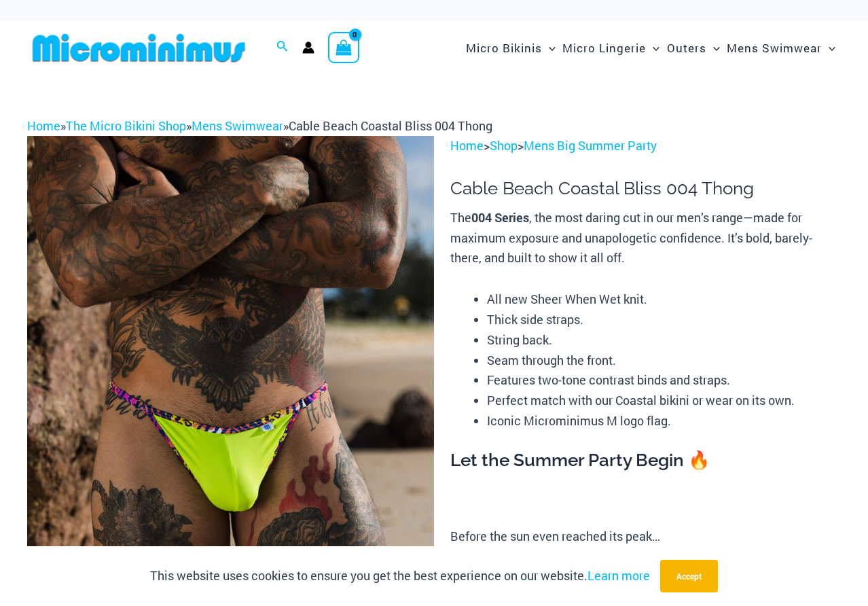  Describe the element at coordinates (138, 48) in the screenshot. I see `img: MM SHOP LOGO FLAT` at that location.